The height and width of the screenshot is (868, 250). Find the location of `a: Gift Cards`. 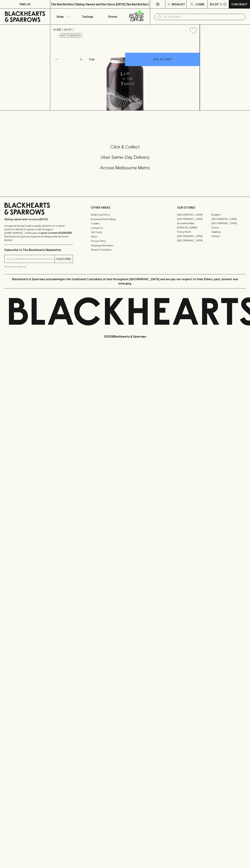

a: Gift Cards is located at coordinates (125, 232).